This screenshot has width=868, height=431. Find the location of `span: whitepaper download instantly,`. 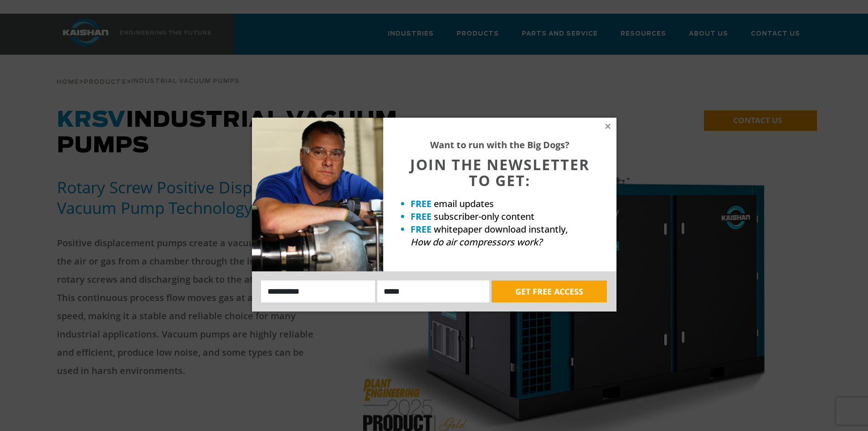

span: whitepaper download instantly, is located at coordinates (501, 229).